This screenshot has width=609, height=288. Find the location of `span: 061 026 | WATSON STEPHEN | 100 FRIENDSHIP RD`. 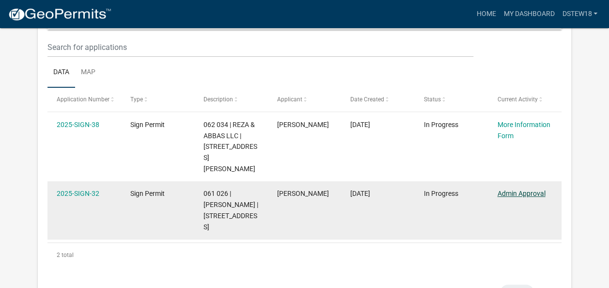

span: 061 026 | WATSON STEPHEN | 100 FRIENDSHIP RD is located at coordinates (231, 210).